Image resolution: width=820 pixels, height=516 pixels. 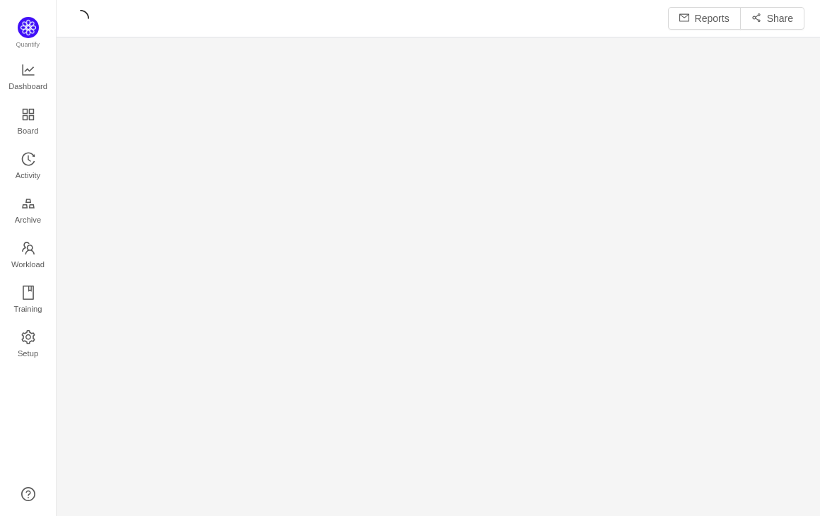 I want to click on a: Archive, so click(x=28, y=211).